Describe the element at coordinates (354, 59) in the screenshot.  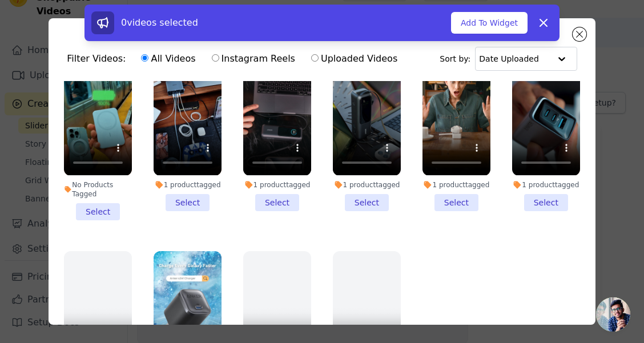
I see `label: Uploaded Videos` at that location.